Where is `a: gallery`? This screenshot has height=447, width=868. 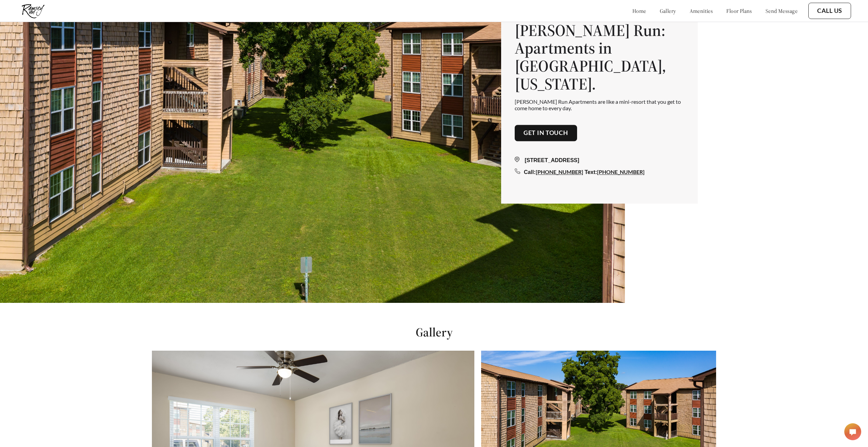
a: gallery is located at coordinates (668, 11).